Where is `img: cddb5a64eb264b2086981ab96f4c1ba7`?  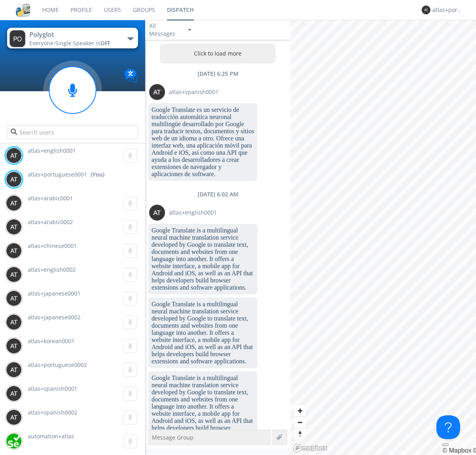
img: cddb5a64eb264b2086981ab96f4c1ba7 is located at coordinates (23, 10).